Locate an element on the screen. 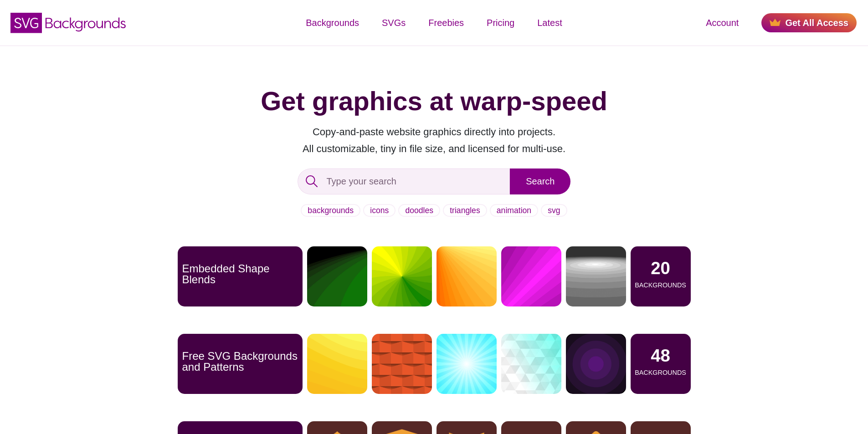  a: Free SVG Backgrounds and Patterns 48 Backgrounds is located at coordinates (434, 364).